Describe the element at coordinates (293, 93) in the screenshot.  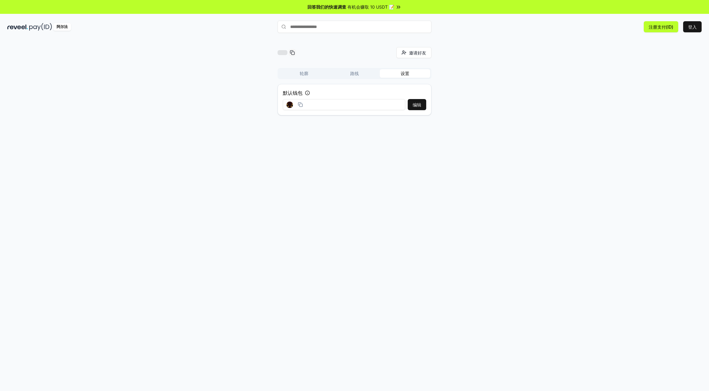
I see `font: 默认钱包` at that location.